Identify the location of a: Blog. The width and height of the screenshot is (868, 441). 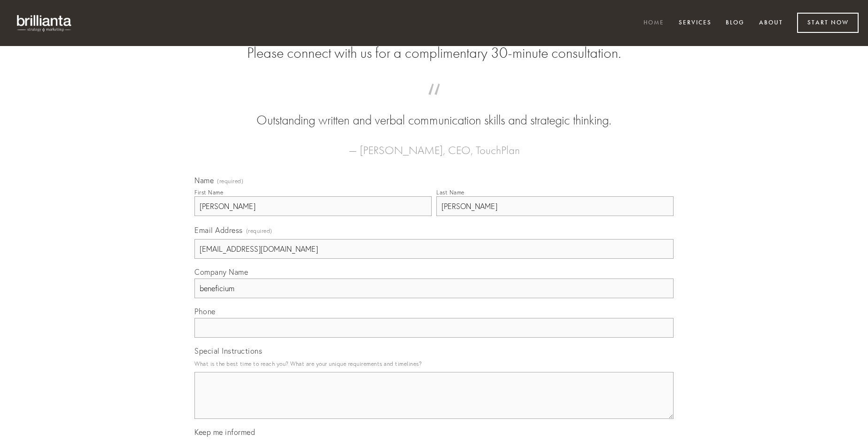
(735, 23).